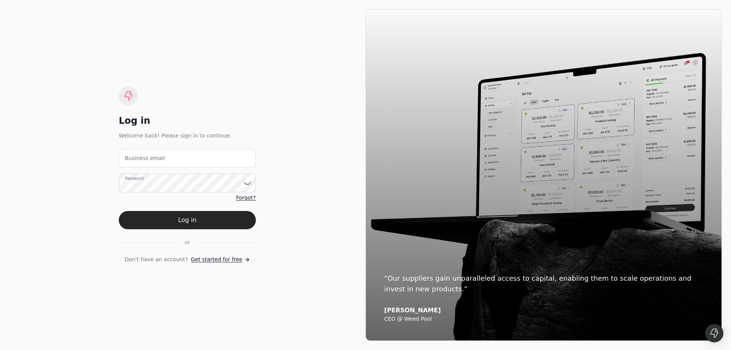 This screenshot has width=731, height=350. What do you see at coordinates (220, 259) in the screenshot?
I see `a: Get started for free` at bounding box center [220, 259].